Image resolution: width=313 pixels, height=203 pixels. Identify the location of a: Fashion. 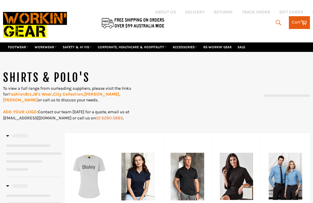
(17, 94).